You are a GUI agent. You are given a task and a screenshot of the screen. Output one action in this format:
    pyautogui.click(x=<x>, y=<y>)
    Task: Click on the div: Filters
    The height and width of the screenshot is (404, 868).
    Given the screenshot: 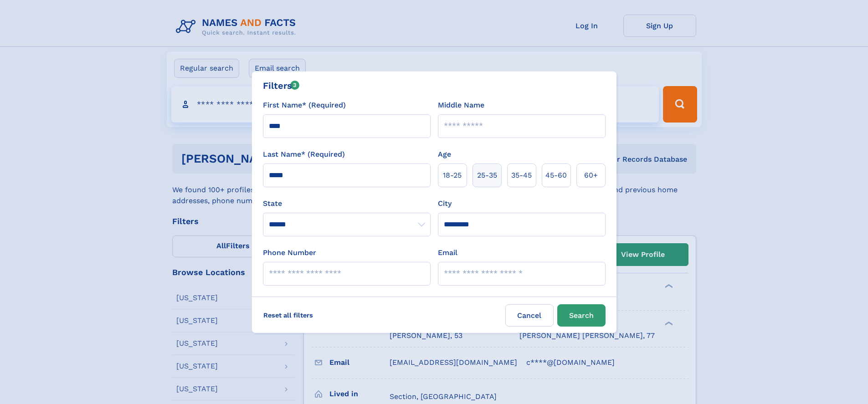 What is the action you would take?
    pyautogui.click(x=281, y=86)
    